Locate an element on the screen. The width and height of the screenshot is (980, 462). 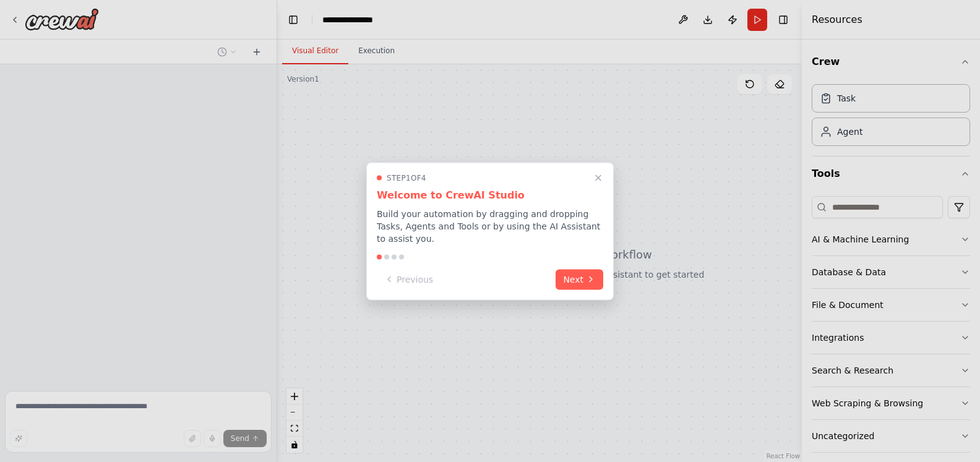
h3: Welcome to CrewAI Studio is located at coordinates (490, 194).